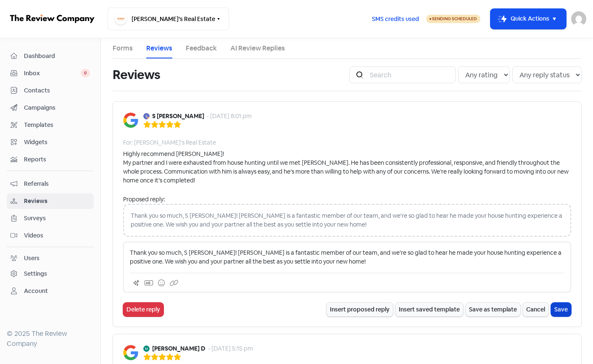 This screenshot has height=364, width=593. Describe the element at coordinates (50, 291) in the screenshot. I see `a: Account` at that location.